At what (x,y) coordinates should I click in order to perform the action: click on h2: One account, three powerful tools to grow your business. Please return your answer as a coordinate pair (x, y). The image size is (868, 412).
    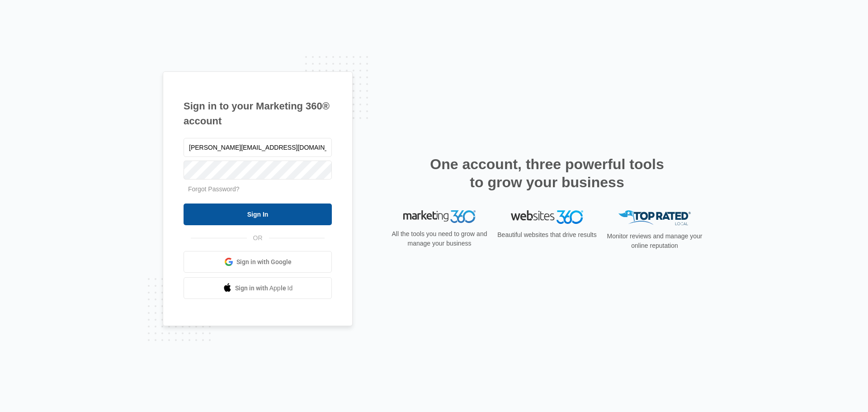
    Looking at the image, I should click on (547, 174).